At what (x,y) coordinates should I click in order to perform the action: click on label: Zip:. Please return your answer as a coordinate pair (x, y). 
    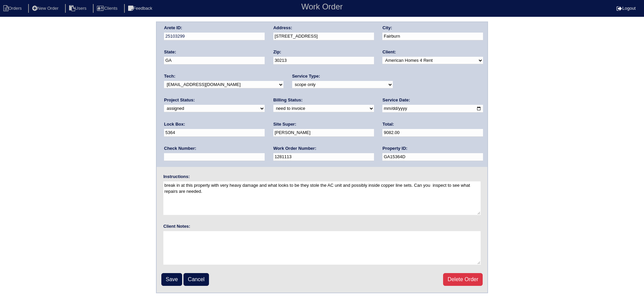
    Looking at the image, I should click on (277, 52).